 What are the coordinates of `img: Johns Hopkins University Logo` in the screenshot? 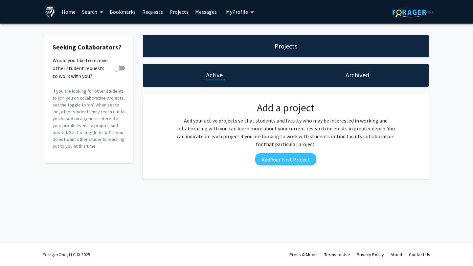 It's located at (50, 12).